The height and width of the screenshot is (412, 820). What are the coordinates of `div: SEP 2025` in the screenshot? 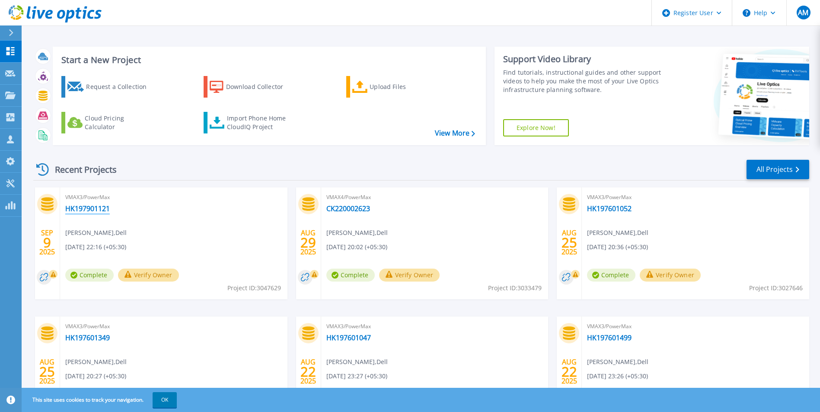 It's located at (47, 242).